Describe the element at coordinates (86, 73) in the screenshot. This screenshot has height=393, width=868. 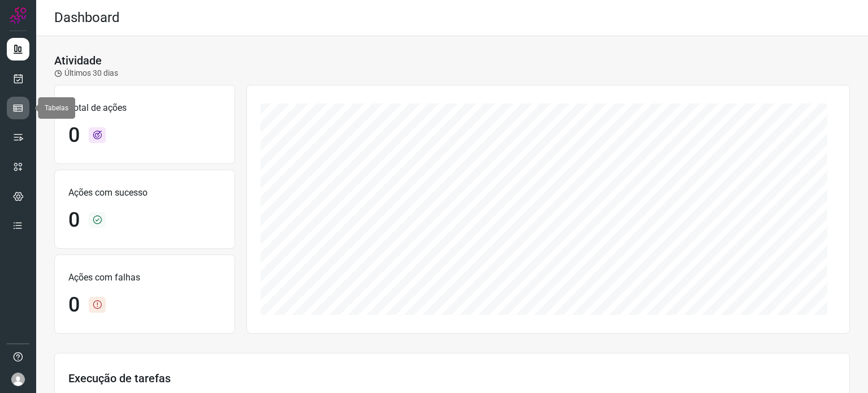
I see `p: Últimos 30 dias` at that location.